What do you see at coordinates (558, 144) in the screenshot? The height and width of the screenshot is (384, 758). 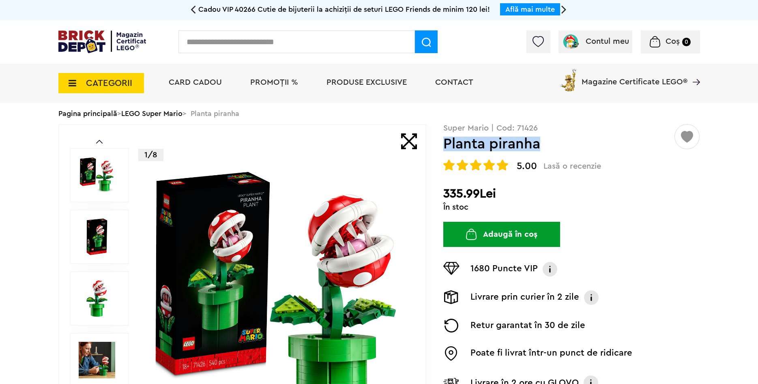 I see `h1: Planta piranha` at bounding box center [558, 144].